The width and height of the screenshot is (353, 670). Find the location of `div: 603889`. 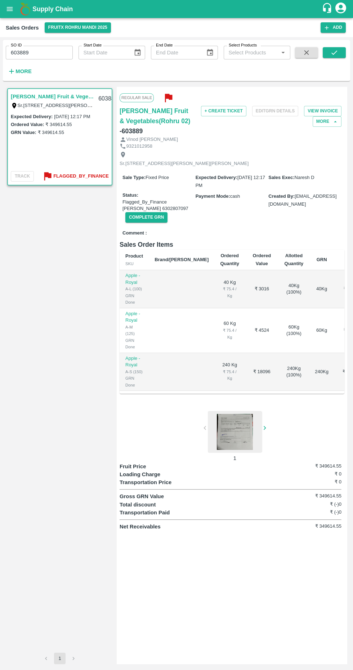

div: 603889 is located at coordinates (108, 99).